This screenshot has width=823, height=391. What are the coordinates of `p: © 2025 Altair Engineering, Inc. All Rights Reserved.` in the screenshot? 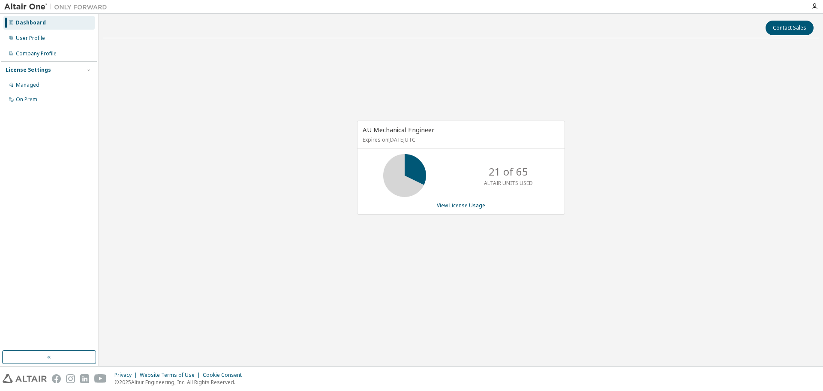 It's located at (180, 382).